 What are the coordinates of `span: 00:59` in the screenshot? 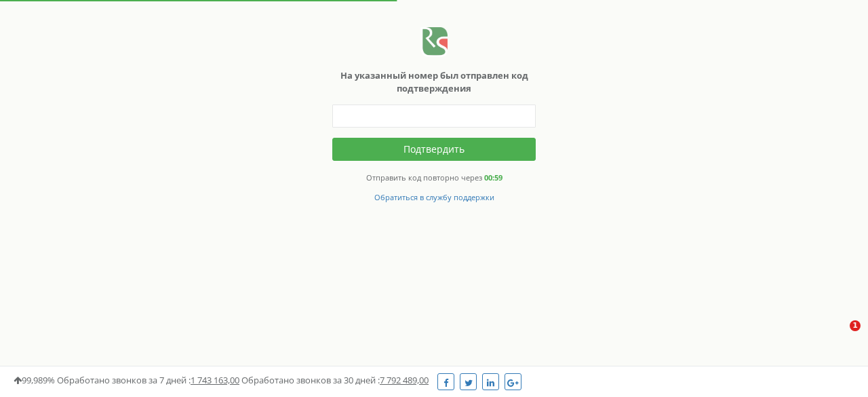 It's located at (493, 177).